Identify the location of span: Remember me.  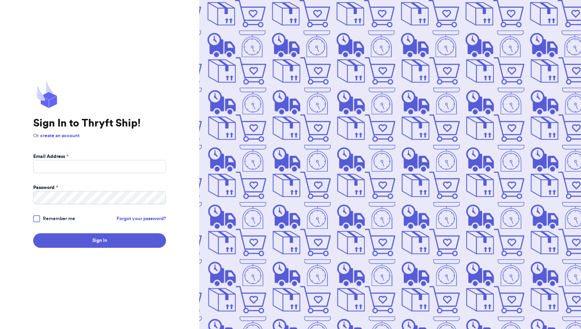
(59, 219).